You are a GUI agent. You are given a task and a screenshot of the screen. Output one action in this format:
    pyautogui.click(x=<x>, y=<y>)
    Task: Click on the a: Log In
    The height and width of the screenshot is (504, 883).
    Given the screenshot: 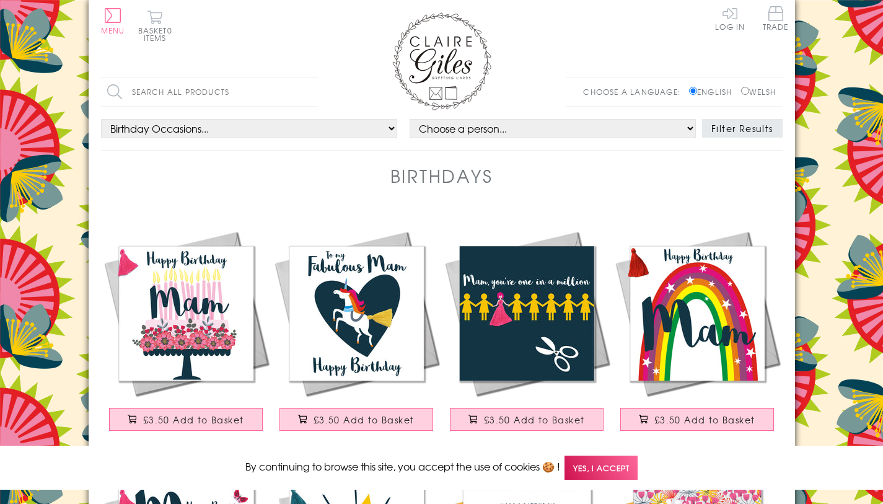 What is the action you would take?
    pyautogui.click(x=730, y=18)
    